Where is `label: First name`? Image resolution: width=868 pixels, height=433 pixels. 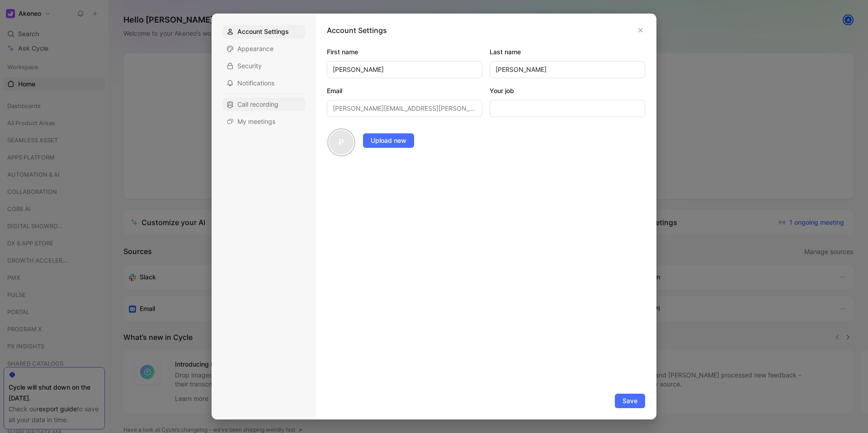 label: First name is located at coordinates (405, 52).